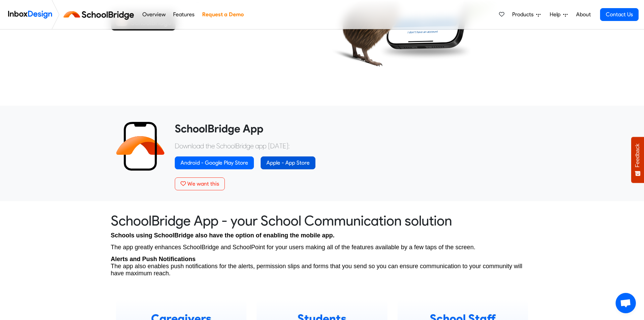 The height and width of the screenshot is (320, 644). Describe the element at coordinates (154, 15) in the screenshot. I see `a: Overview` at that location.